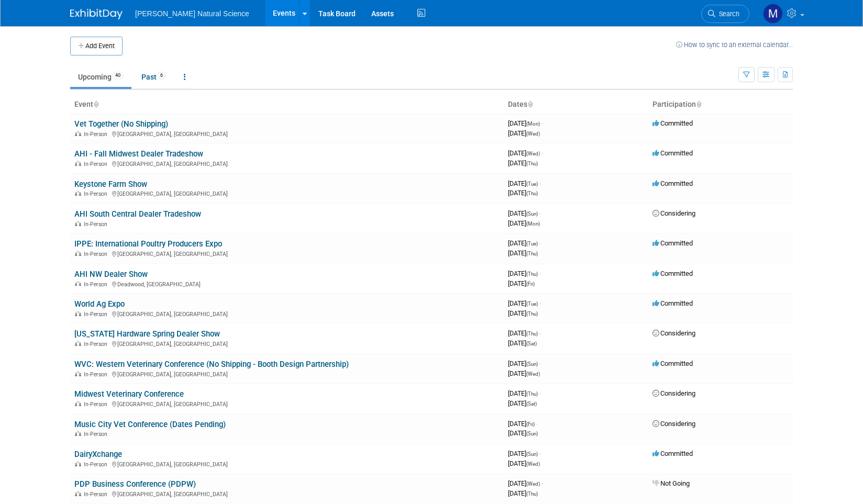  Describe the element at coordinates (699, 104) in the screenshot. I see `a: Sort by Participation Type` at that location.